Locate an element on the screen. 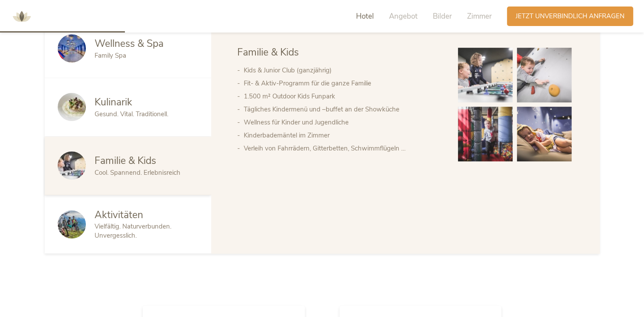  span: Family Spa is located at coordinates (110, 56).